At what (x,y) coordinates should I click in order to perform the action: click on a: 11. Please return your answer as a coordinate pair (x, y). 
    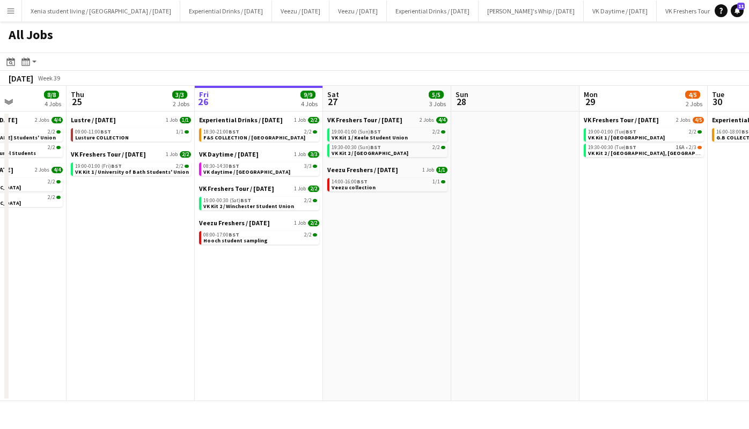
    Looking at the image, I should click on (737, 11).